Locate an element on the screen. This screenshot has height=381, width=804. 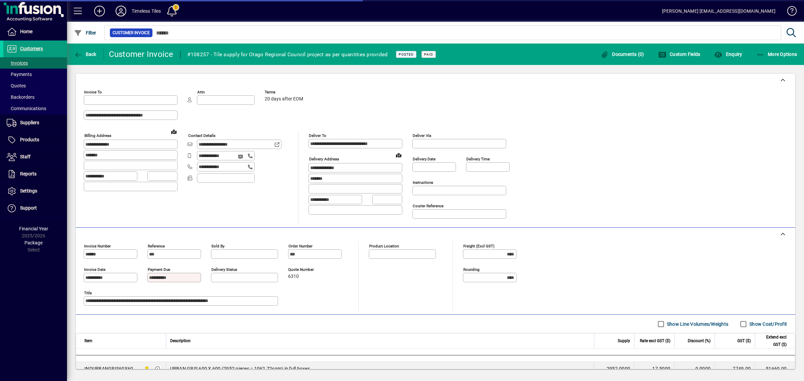
a: Products is located at coordinates (35, 140).